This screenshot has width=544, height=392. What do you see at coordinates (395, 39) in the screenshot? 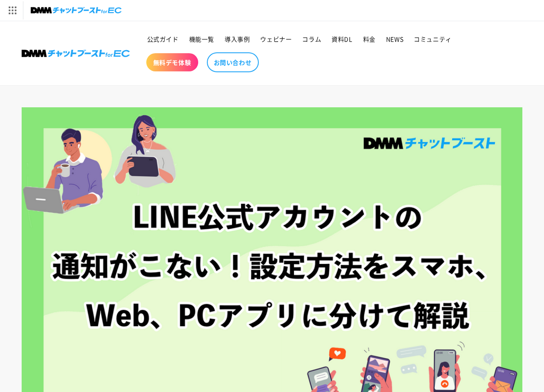
I see `span: NEWS` at bounding box center [395, 39].